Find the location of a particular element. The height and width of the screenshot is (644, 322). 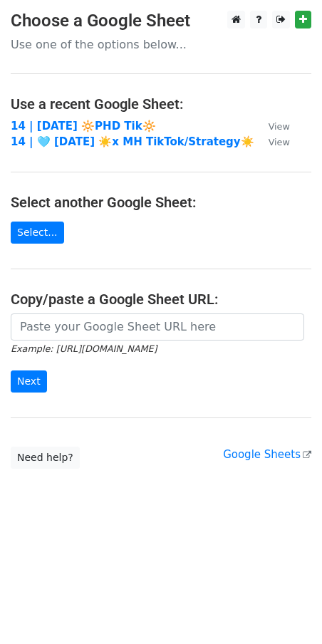

h3: Choose a Google Sheet is located at coordinates (161, 20).